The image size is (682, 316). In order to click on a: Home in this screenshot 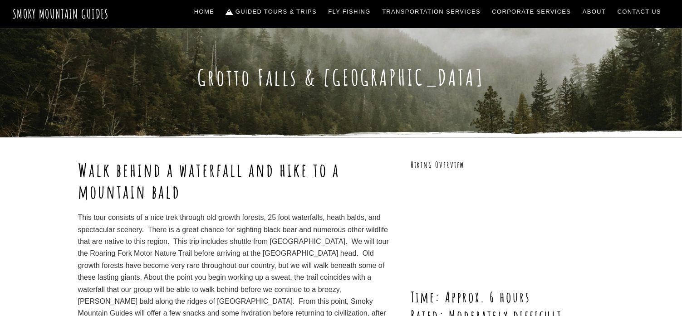, I will do `click(204, 12)`.